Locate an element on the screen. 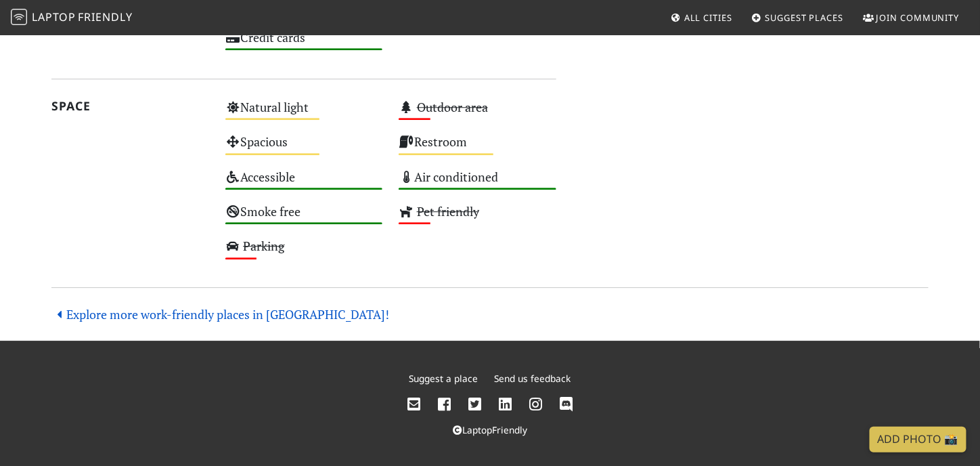  span: Laptop is located at coordinates (54, 17).